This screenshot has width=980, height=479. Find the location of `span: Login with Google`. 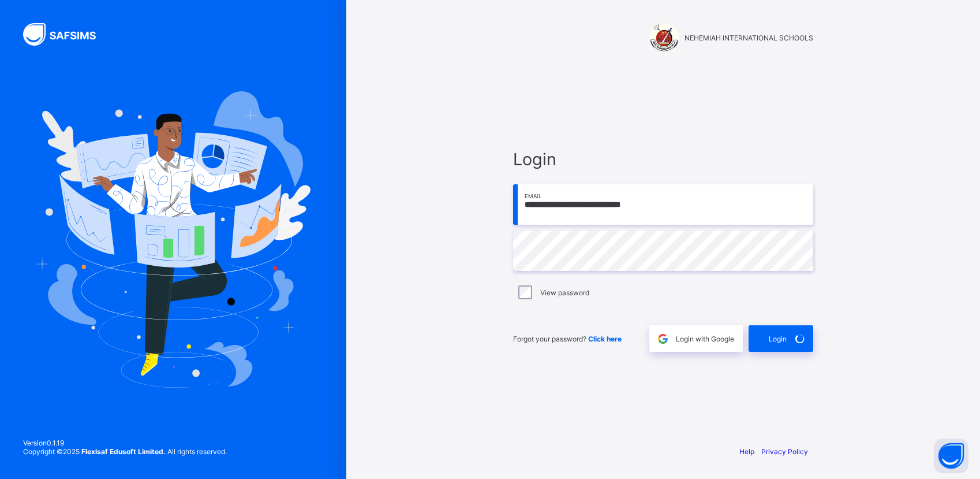

span: Login with Google is located at coordinates (705, 338).